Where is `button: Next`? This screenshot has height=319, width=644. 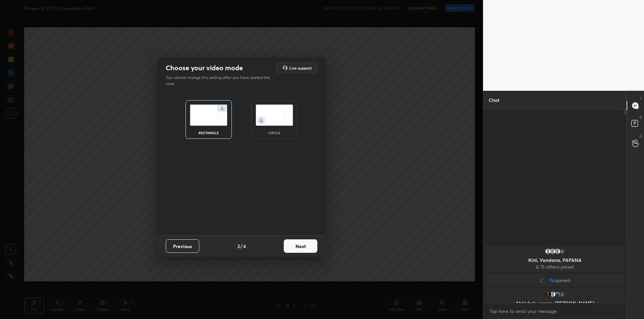
button: Next is located at coordinates (300, 246).